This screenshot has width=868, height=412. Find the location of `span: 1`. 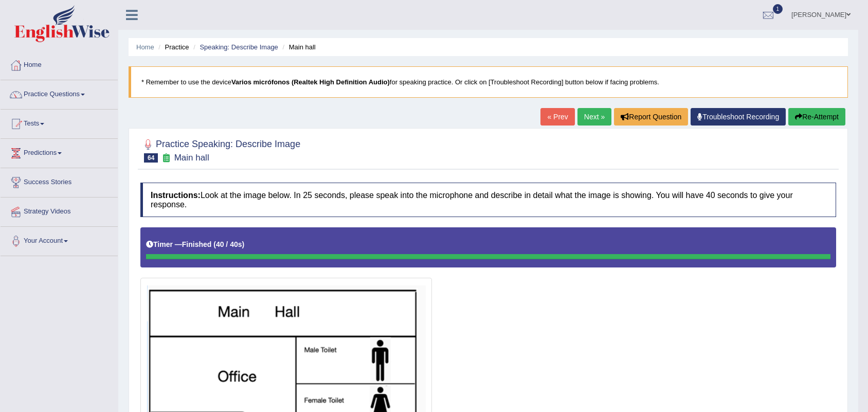

span: 1 is located at coordinates (778, 9).